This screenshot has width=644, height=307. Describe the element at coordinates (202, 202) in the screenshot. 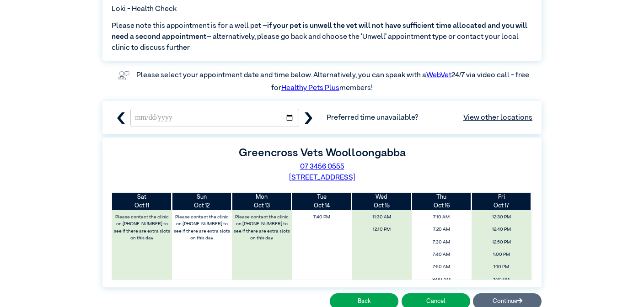

I see `th: Oct 12` at that location.